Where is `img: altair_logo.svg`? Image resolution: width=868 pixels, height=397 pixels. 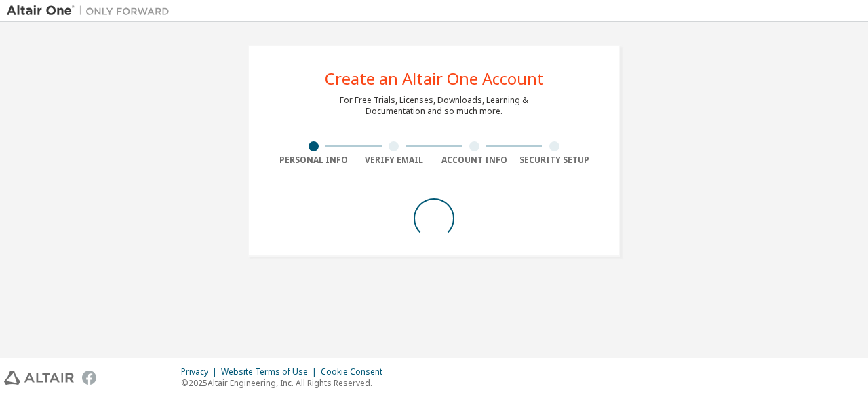 img: altair_logo.svg is located at coordinates (39, 378).